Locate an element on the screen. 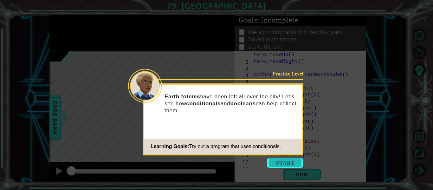 The height and width of the screenshot is (190, 433). span: Try out a program that uses conditionals. is located at coordinates (235, 146).